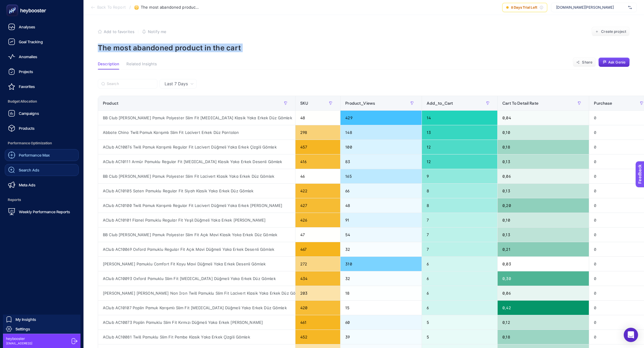  Describe the element at coordinates (543, 278) in the screenshot. I see `div: 0,30` at that location.